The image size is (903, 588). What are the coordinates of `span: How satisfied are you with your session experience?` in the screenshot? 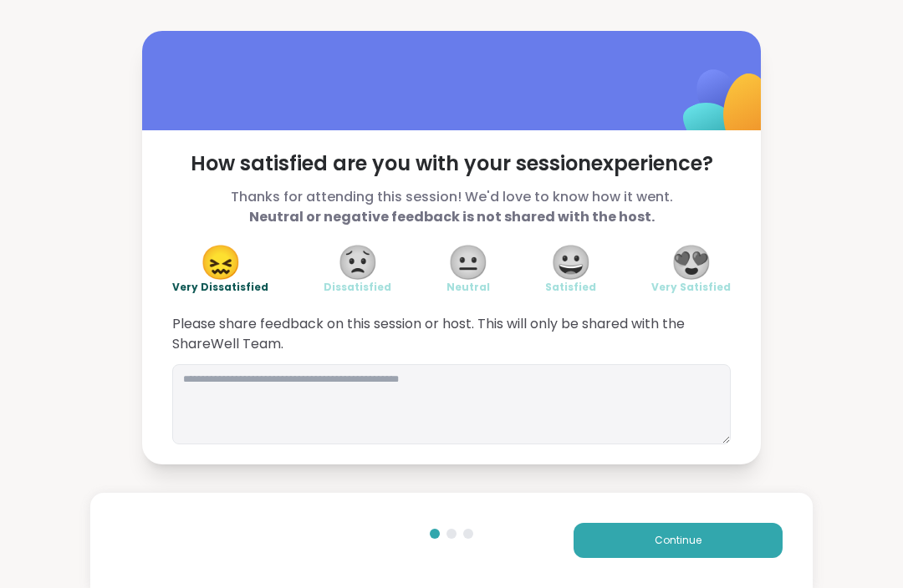 It's located at (452, 164).